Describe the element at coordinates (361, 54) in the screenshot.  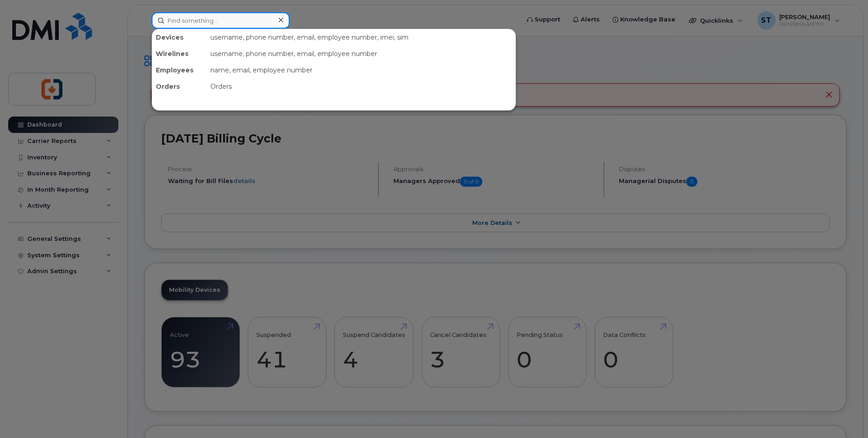
I see `div: username, phone number, email, employee number` at that location.